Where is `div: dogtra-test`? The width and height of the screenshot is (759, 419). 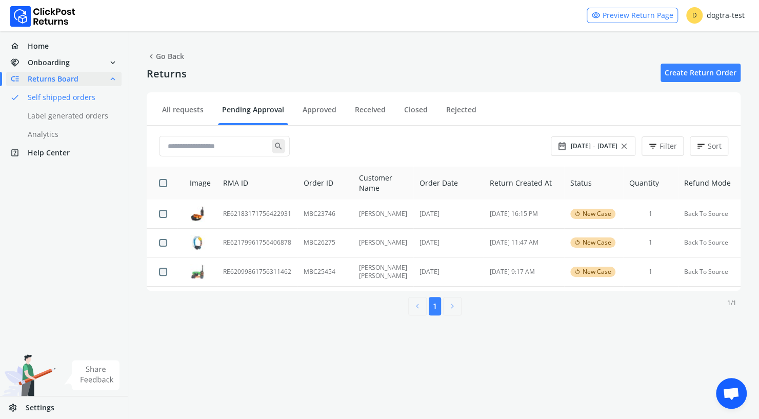 div: dogtra-test is located at coordinates (715, 15).